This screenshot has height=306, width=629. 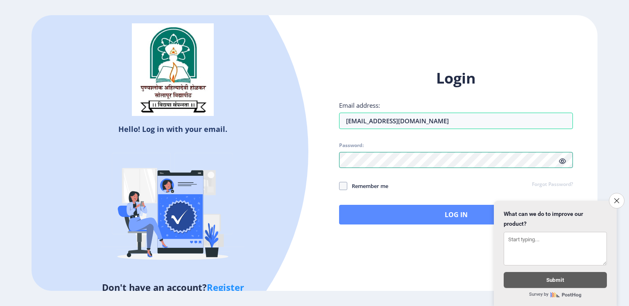 What do you see at coordinates (225, 287) in the screenshot?
I see `a: Register` at bounding box center [225, 287].